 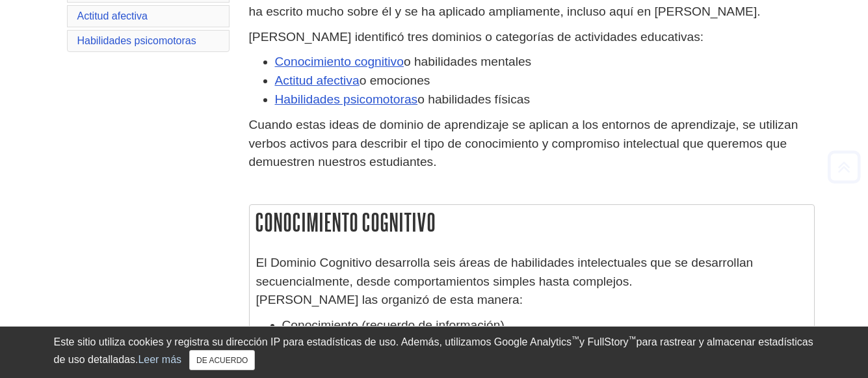 I want to click on font: o habilidades físicas, so click(x=473, y=99).